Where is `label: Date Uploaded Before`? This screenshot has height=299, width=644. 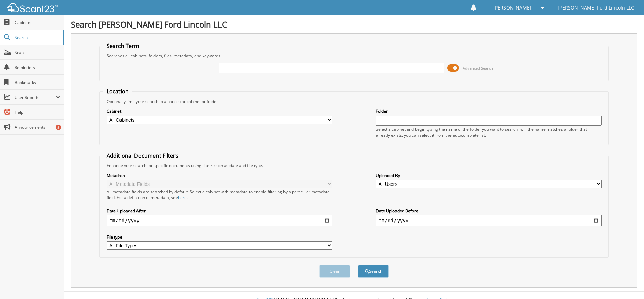 label: Date Uploaded Before is located at coordinates (489, 211).